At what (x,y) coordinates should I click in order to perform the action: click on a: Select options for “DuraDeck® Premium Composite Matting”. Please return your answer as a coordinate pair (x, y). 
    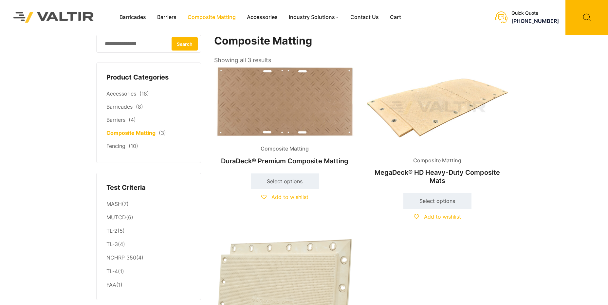
    Looking at the image, I should click on (285, 182).